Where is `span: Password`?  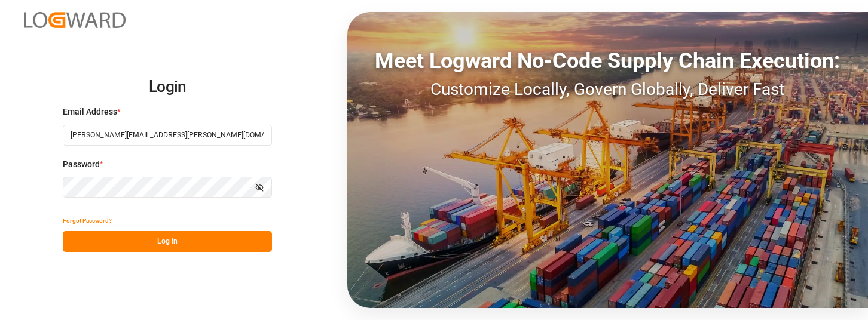
span: Password is located at coordinates (81, 164).